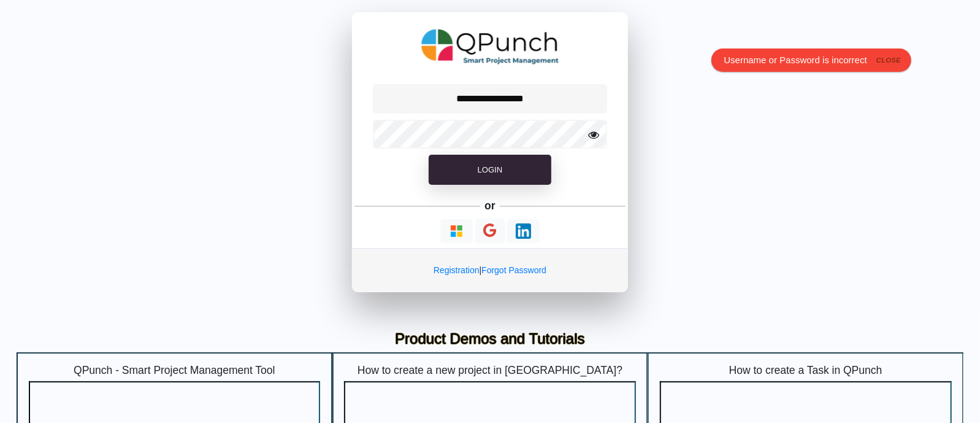 The image size is (980, 423). I want to click on h5: or, so click(490, 206).